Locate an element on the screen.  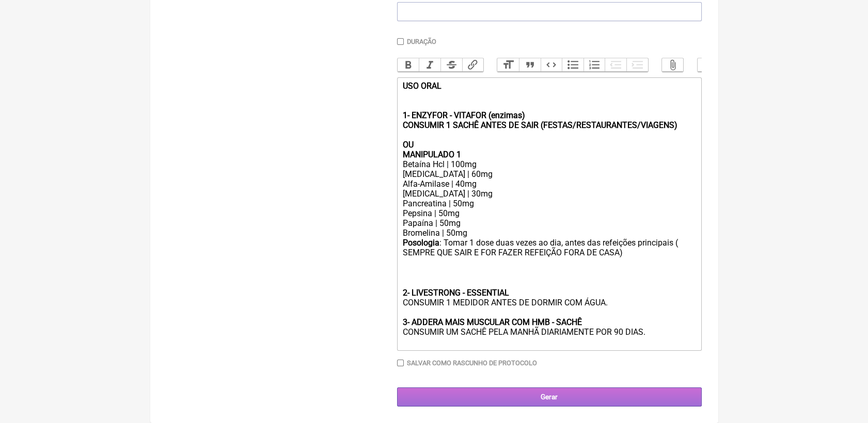
button: Bullets is located at coordinates (573, 65).